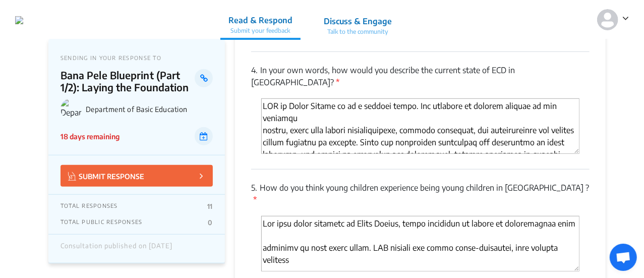  Describe the element at coordinates (358, 32) in the screenshot. I see `p: Talk to the community` at that location.